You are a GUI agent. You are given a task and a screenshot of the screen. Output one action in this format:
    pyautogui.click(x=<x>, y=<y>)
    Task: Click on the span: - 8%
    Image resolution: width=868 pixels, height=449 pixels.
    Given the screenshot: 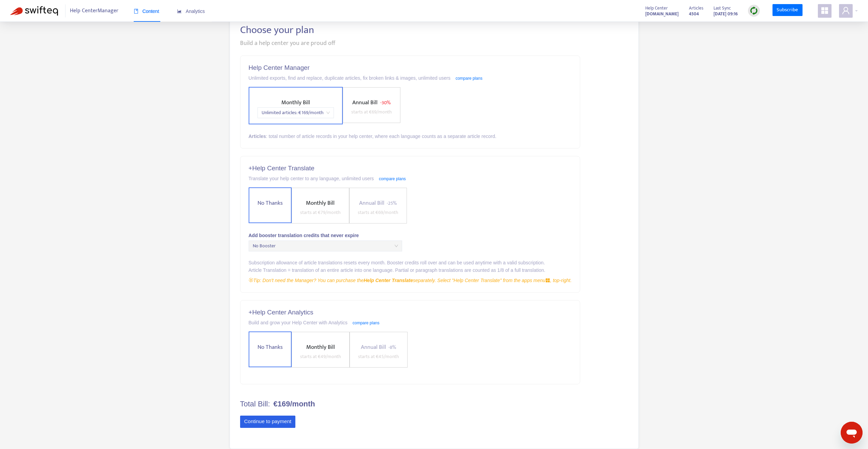 What is the action you would take?
    pyautogui.click(x=392, y=348)
    